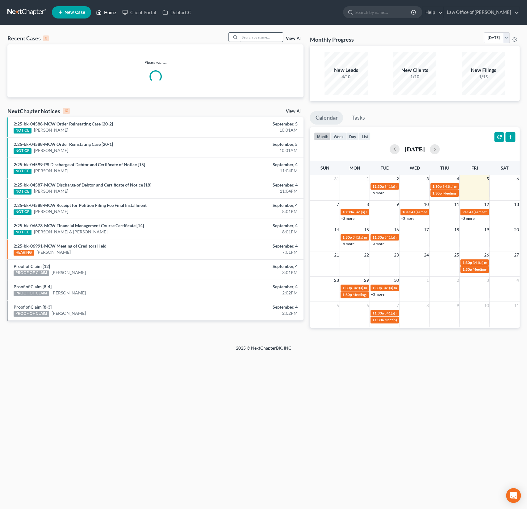  Describe the element at coordinates (432, 12) in the screenshot. I see `a: Help` at that location.